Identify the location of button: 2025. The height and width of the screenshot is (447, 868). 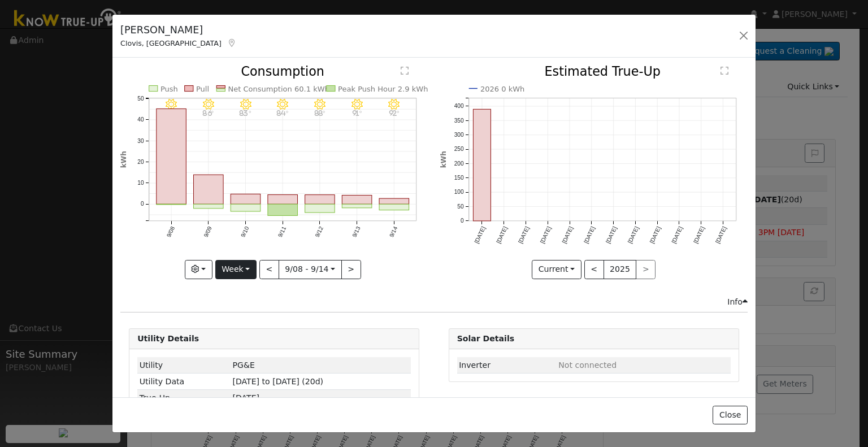
(620, 269).